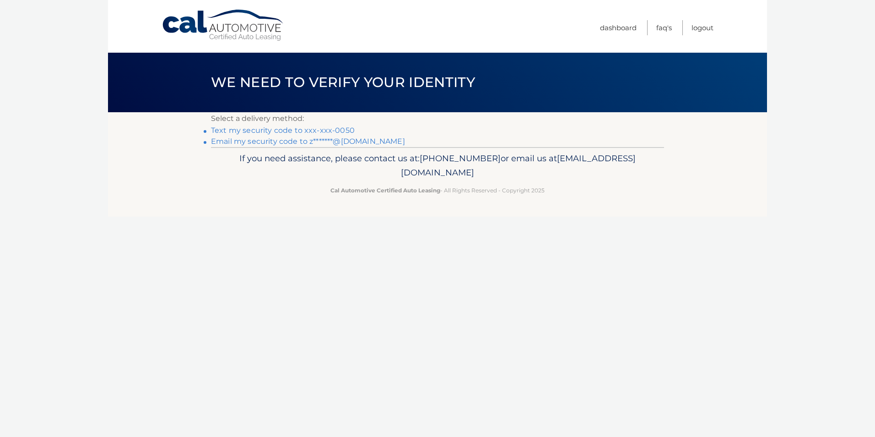 This screenshot has width=875, height=437. Describe the element at coordinates (343, 82) in the screenshot. I see `span: We need to verify your identity` at that location.